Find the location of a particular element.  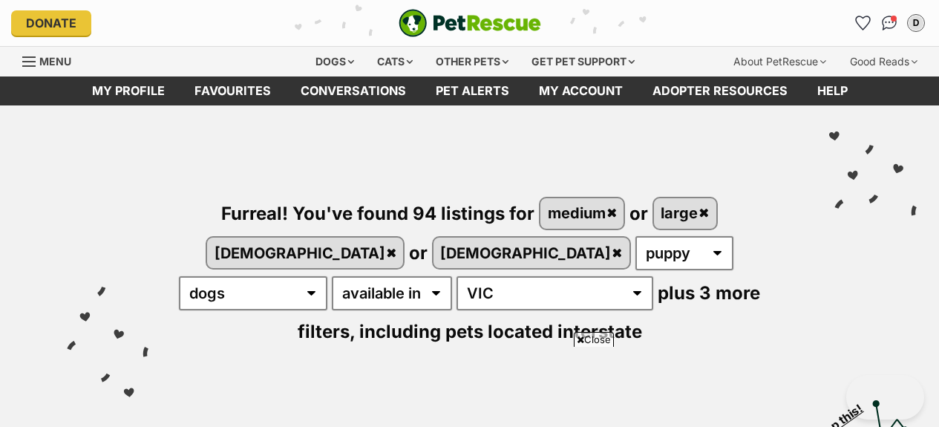

div: About PetRescue is located at coordinates (779, 62).